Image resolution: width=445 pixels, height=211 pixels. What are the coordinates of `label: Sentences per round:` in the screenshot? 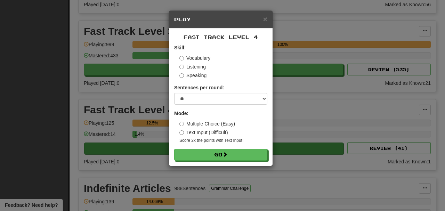 It's located at (199, 88).